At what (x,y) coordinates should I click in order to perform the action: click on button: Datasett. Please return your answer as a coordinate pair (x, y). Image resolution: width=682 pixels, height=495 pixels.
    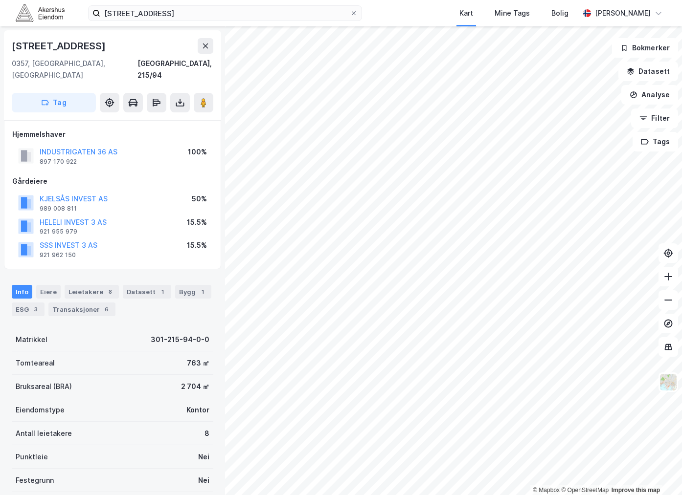
    Looking at the image, I should click on (648, 71).